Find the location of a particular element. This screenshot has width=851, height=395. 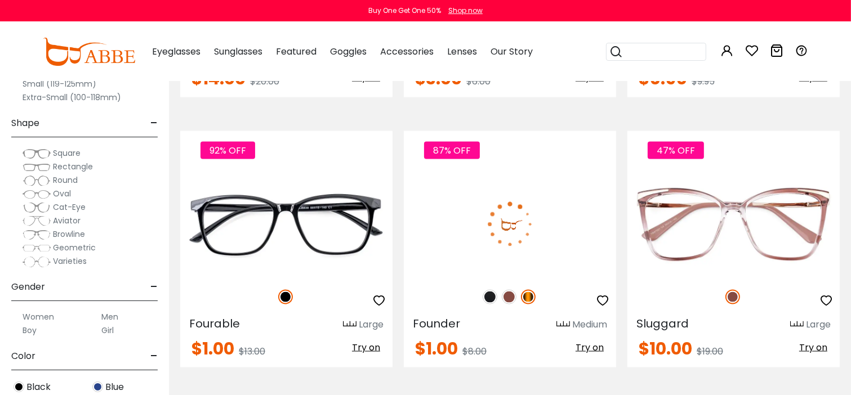

img: Geometric.png is located at coordinates (37, 248).